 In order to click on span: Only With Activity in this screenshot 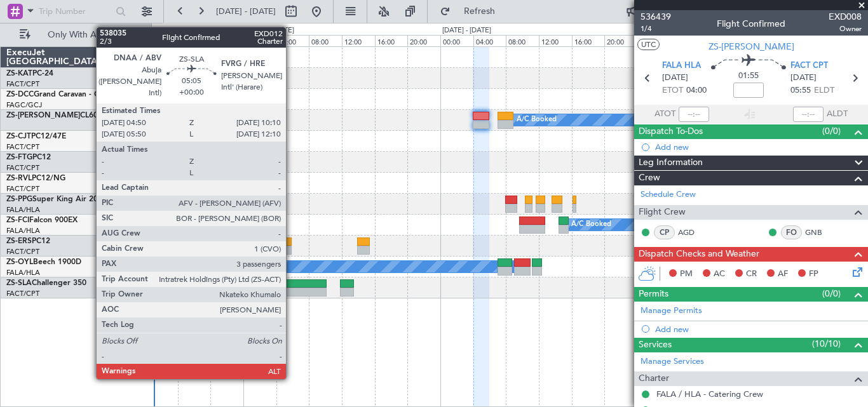, I will do `click(83, 35)`.